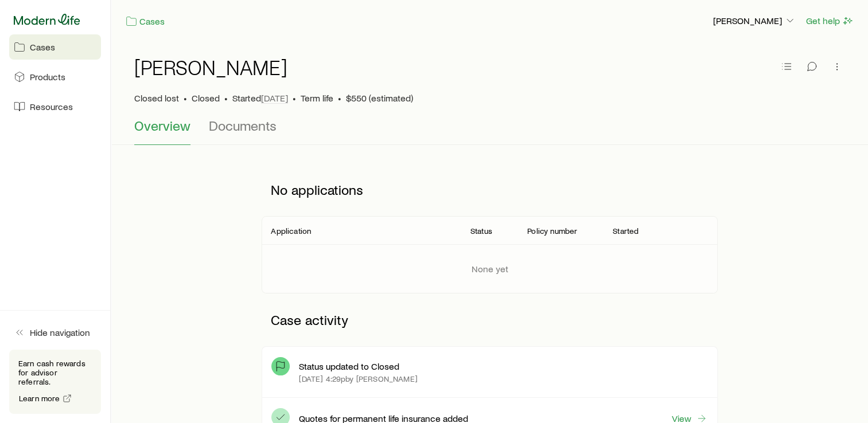 The image size is (868, 423). Describe the element at coordinates (489, 190) in the screenshot. I see `p: No applications` at that location.